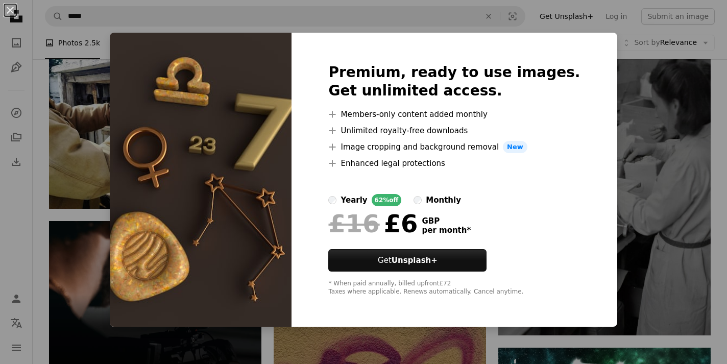 The height and width of the screenshot is (364, 727). Describe the element at coordinates (354, 200) in the screenshot. I see `div: yearly` at that location.